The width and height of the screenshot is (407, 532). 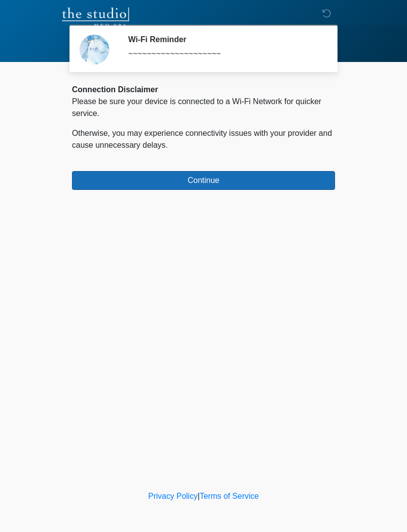 What do you see at coordinates (204, 108) in the screenshot?
I see `p: Please be sure your device is connected to a Wi-Fi Network for quicker service.` at bounding box center [204, 108].